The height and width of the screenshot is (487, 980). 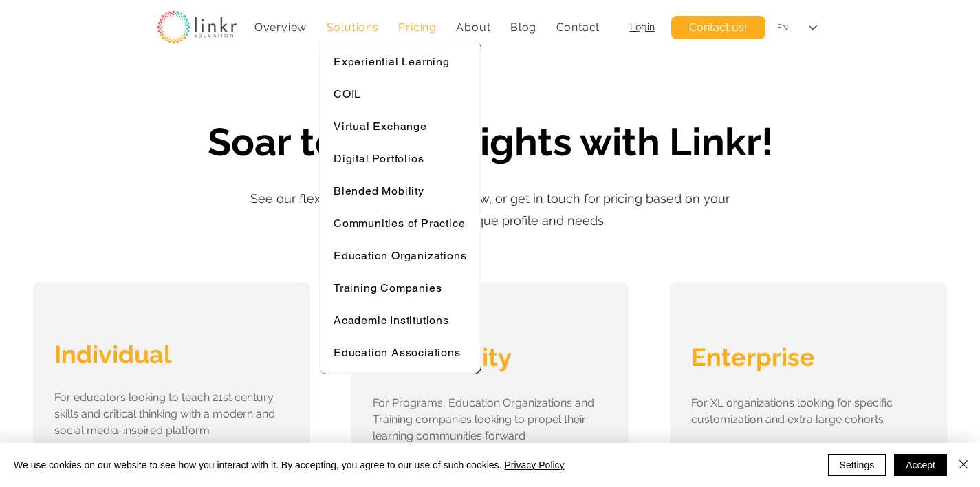 What do you see at coordinates (577, 27) in the screenshot?
I see `a: Contact` at bounding box center [577, 27].